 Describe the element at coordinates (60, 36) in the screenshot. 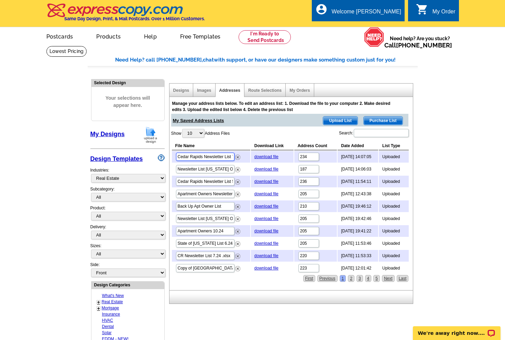

I see `a: Postcards` at that location.